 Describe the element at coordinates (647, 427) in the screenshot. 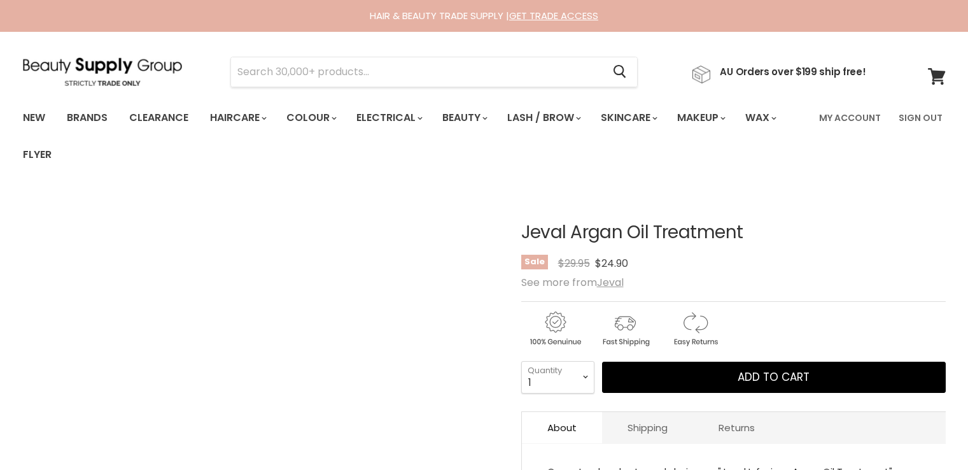

I see `a: Shipping` at that location.